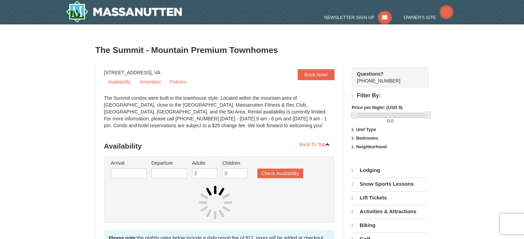  I want to click on strong: Questions?, so click(370, 74).